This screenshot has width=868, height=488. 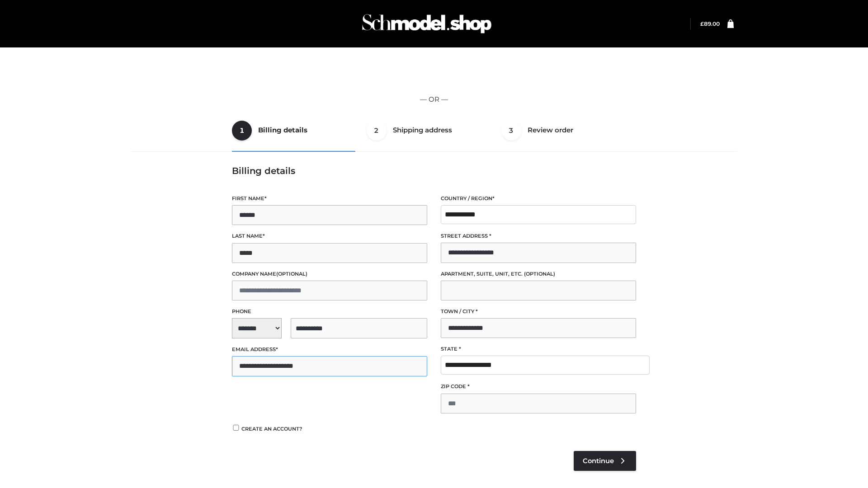 What do you see at coordinates (434, 100) in the screenshot?
I see `p: — OR —` at bounding box center [434, 100].